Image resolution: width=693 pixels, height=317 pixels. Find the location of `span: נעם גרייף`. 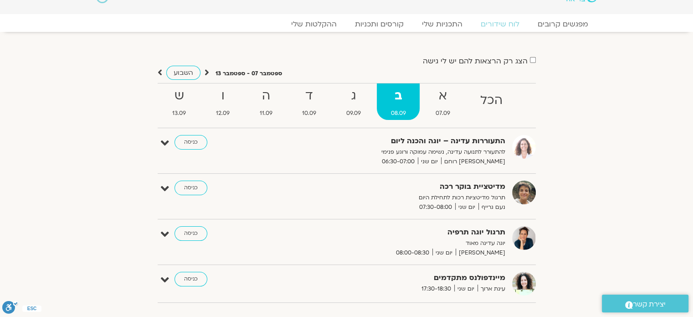

span: נעם גרייף is located at coordinates (492, 207).